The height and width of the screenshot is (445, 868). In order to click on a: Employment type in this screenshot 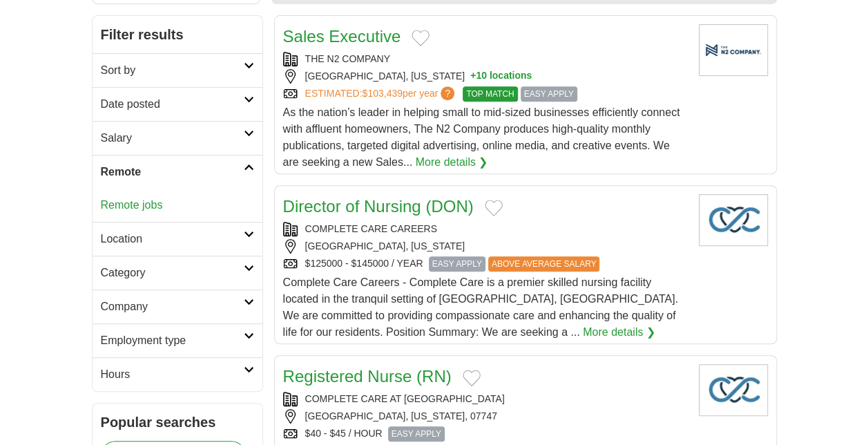, I will do `click(177, 340)`.